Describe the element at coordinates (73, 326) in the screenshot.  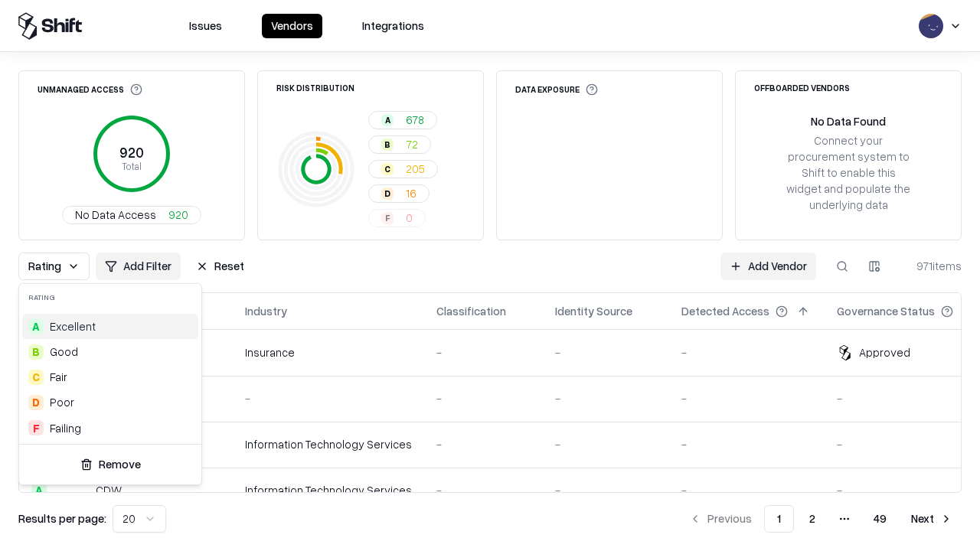
I see `span: Excellent` at that location.